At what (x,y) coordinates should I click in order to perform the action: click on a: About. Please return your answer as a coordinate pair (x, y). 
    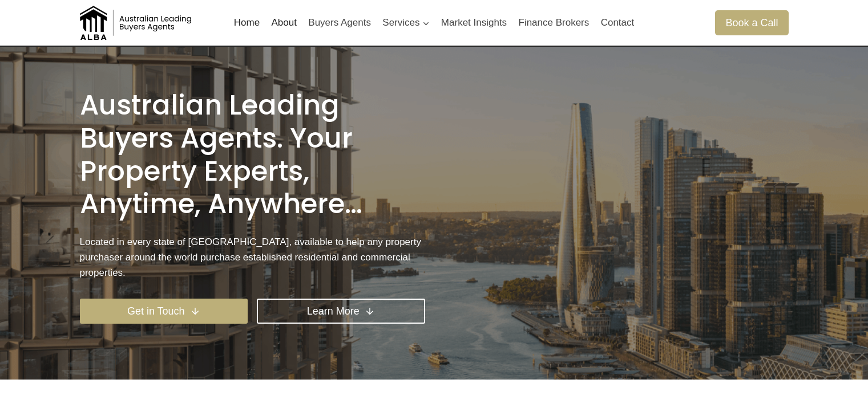
    Looking at the image, I should click on (284, 23).